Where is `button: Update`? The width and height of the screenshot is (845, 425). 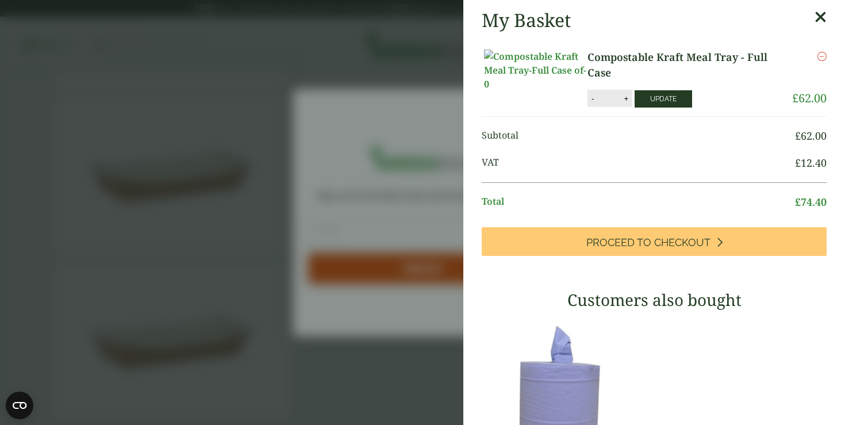 button: Update is located at coordinates (663, 99).